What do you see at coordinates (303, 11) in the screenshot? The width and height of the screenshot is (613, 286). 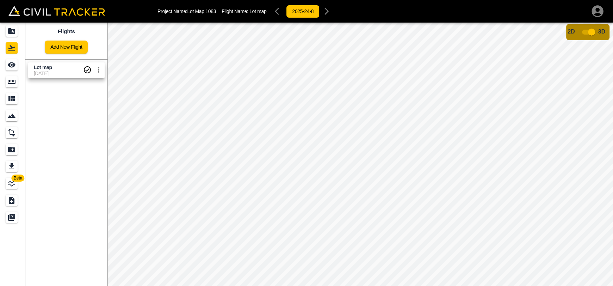 I see `button: 2025-24-8` at bounding box center [303, 11].